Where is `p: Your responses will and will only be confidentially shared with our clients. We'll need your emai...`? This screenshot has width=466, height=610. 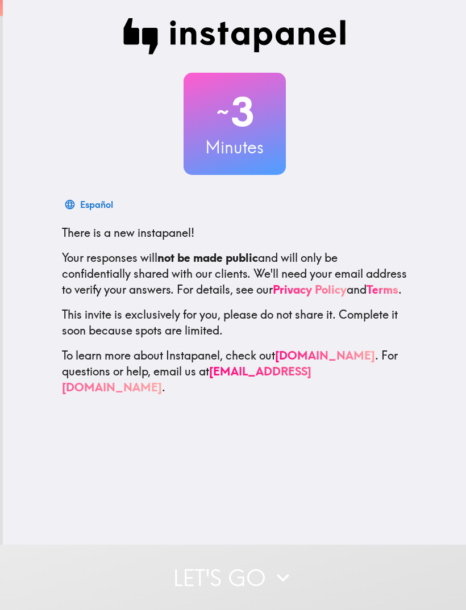 p: Your responses will and will only be confidentially shared with our clients. We'll need your emai... is located at coordinates (235, 274).